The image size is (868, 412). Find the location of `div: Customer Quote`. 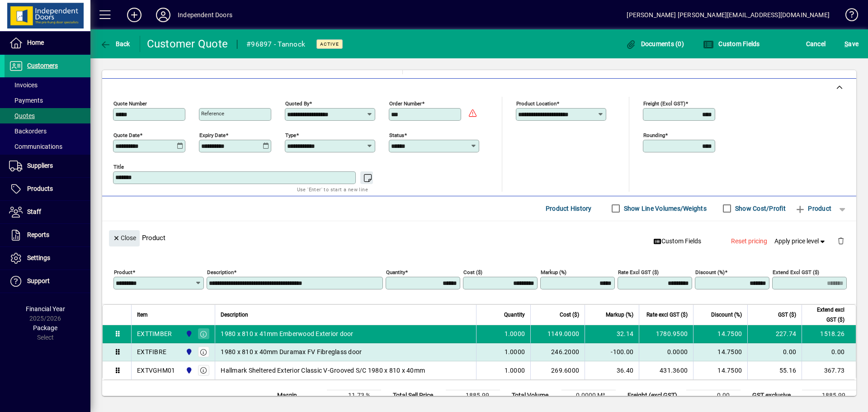

div: Customer Quote is located at coordinates (188, 44).